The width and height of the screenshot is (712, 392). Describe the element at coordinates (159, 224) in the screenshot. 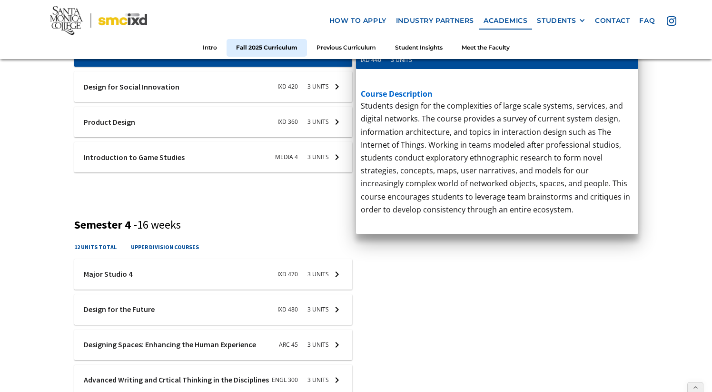

I see `span: 16 weeks` at that location.